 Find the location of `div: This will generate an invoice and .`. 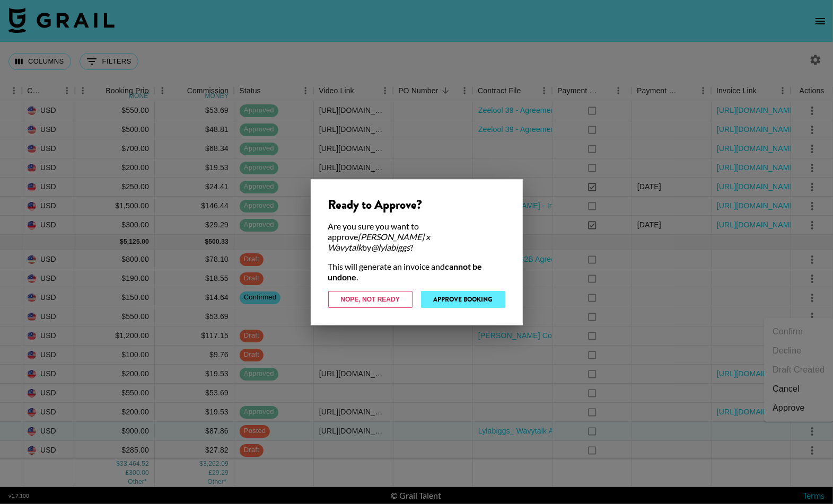

div: This will generate an invoice and . is located at coordinates (417, 271).